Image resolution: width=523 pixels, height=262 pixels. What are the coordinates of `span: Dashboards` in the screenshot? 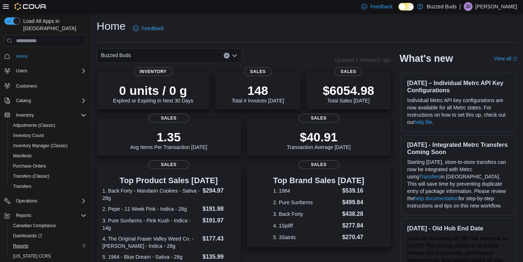 It's located at (48, 236).